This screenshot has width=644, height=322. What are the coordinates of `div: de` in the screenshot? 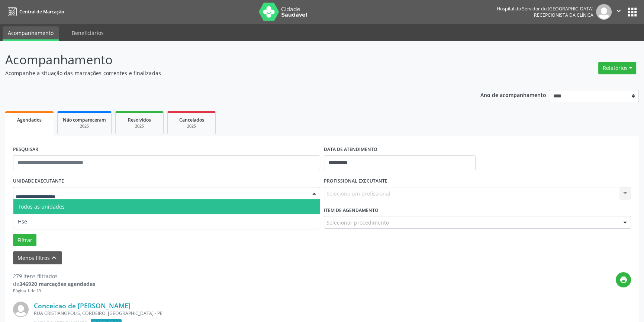 It's located at (54, 284).